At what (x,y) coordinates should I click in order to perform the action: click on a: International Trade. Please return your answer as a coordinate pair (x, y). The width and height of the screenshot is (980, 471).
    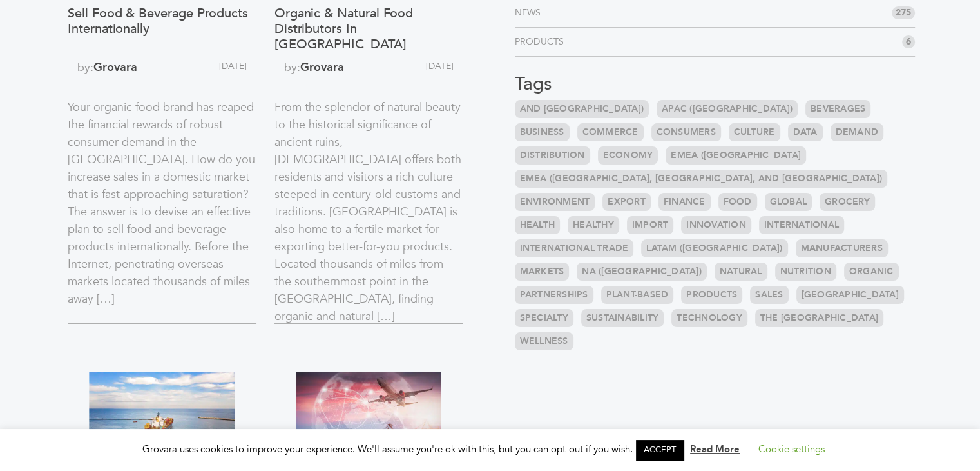
    Looking at the image, I should click on (574, 248).